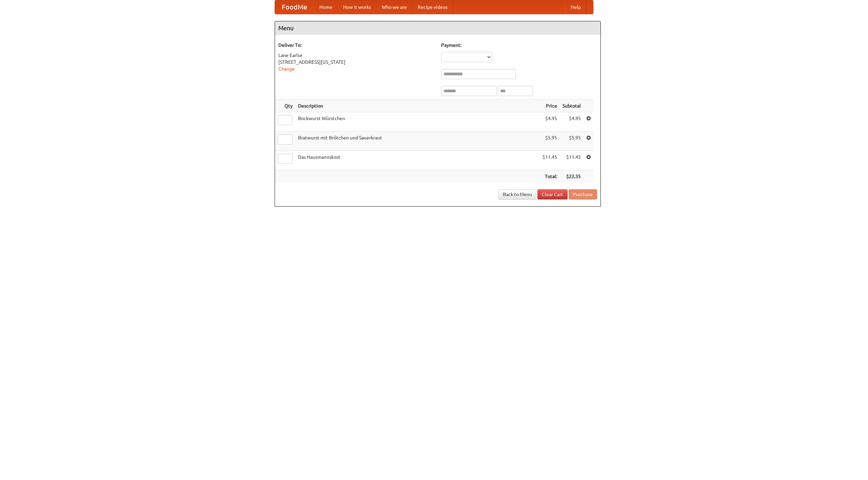  What do you see at coordinates (438, 28) in the screenshot?
I see `h4: Menu` at bounding box center [438, 28].